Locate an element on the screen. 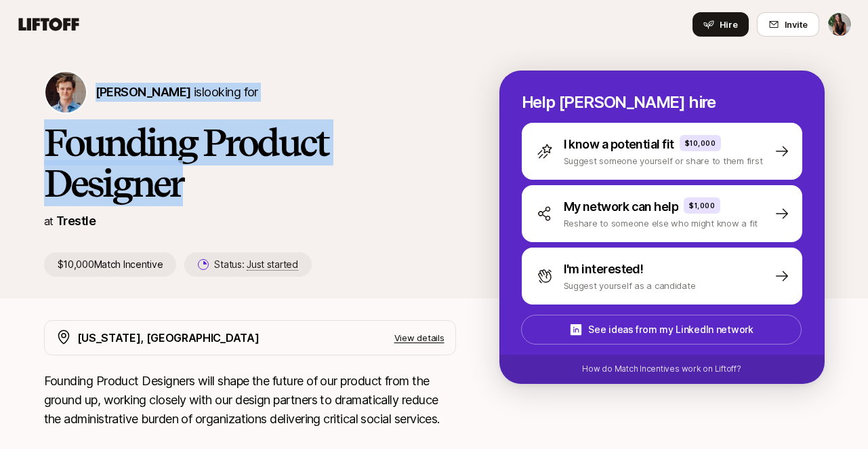  a: Trestle is located at coordinates (76, 220).